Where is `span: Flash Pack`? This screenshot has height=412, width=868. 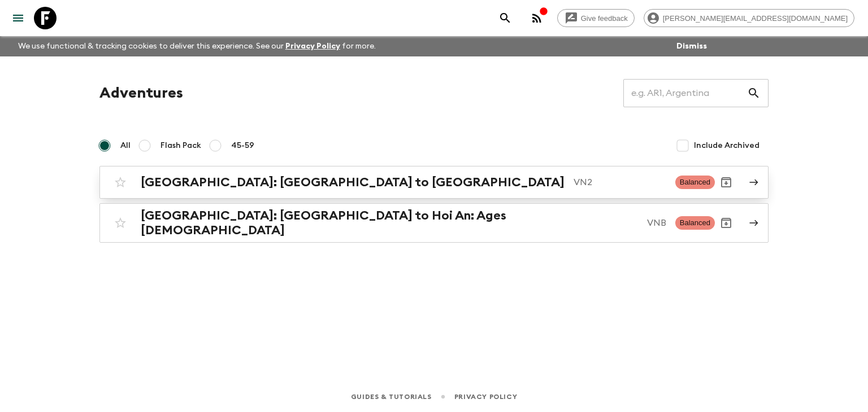 span: Flash Pack is located at coordinates (180, 146).